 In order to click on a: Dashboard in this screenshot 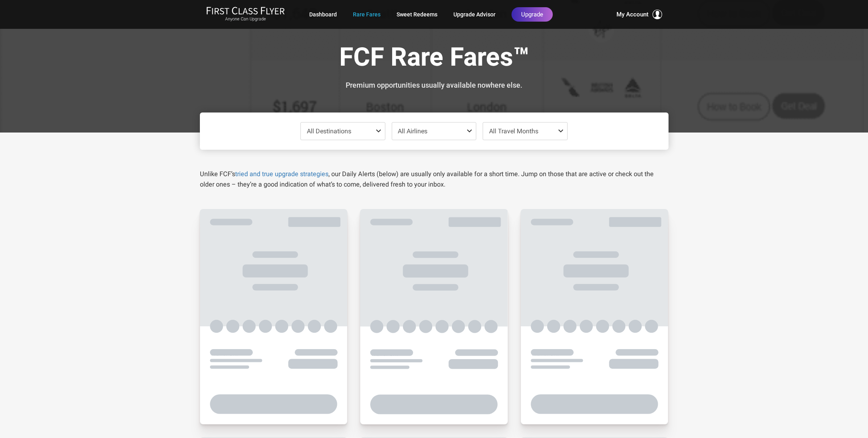, I will do `click(323, 14)`.